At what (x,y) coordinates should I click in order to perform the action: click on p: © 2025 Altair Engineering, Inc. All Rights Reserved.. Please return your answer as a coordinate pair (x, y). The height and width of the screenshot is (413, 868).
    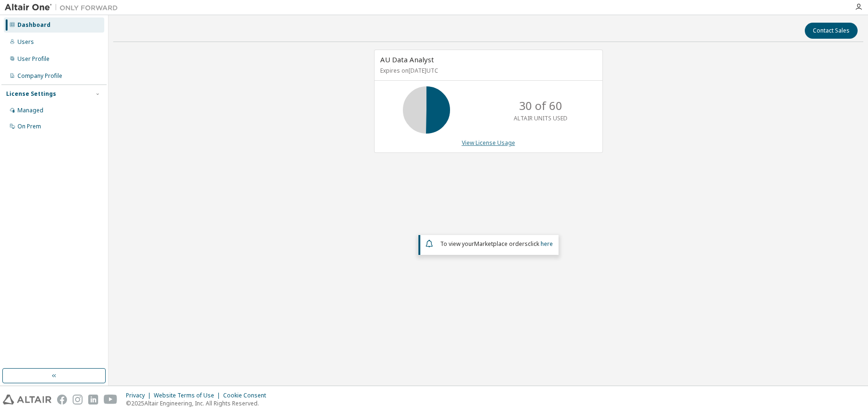
    Looking at the image, I should click on (199, 403).